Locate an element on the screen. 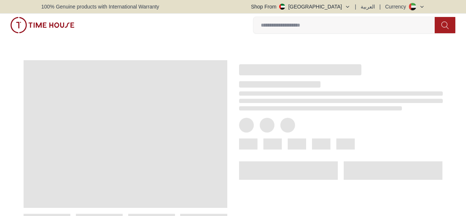  span: العربية is located at coordinates (368, 7).